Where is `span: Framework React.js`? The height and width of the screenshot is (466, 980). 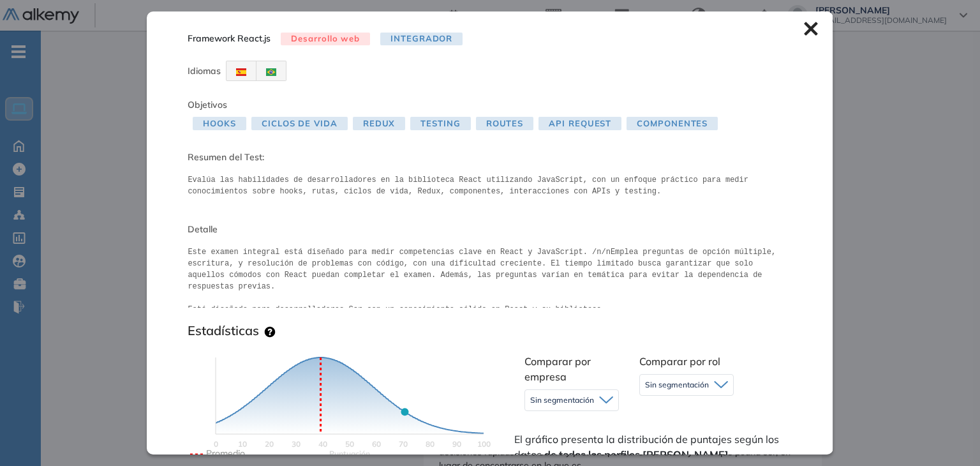 span: Framework React.js is located at coordinates (229, 39).